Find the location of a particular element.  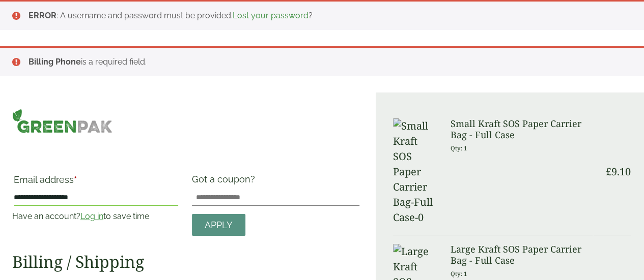

img: GreenPak Supplies is located at coordinates (62, 121).